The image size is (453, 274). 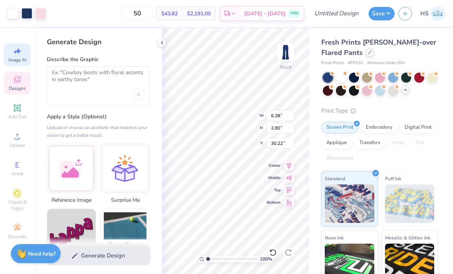 What do you see at coordinates (98, 131) in the screenshot?
I see `div: Upload or choose an aesthetic that matches your vision to get a better result` at bounding box center [98, 131].